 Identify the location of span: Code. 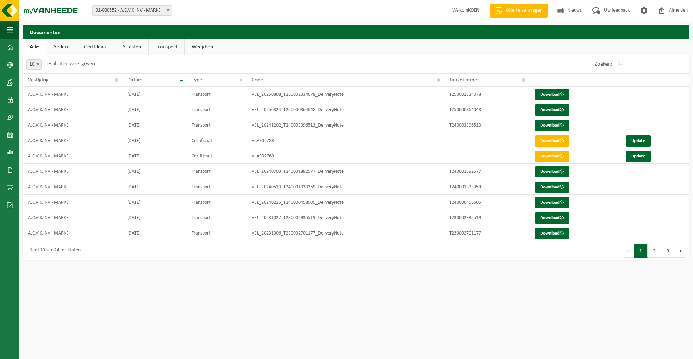
(257, 80).